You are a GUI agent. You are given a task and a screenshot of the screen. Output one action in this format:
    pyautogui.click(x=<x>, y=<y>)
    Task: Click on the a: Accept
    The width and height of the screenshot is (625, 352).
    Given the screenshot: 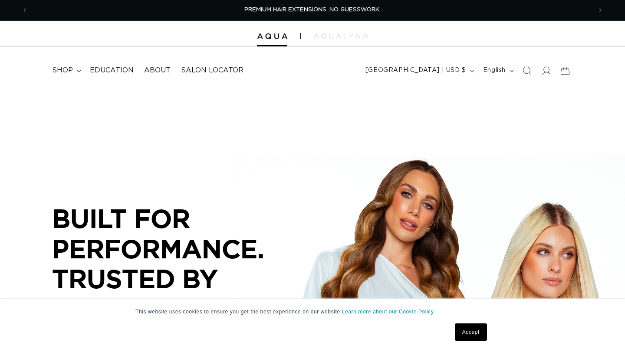 What is the action you would take?
    pyautogui.click(x=471, y=332)
    